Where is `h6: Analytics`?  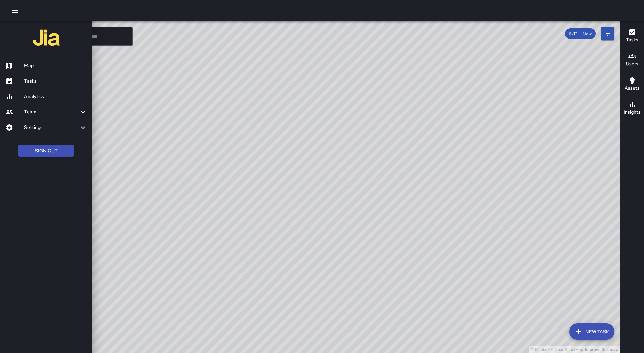
h6: Analytics is located at coordinates (55, 97).